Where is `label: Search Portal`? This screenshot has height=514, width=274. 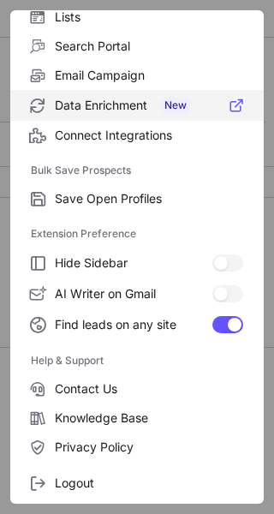 label: Search Portal is located at coordinates (137, 46).